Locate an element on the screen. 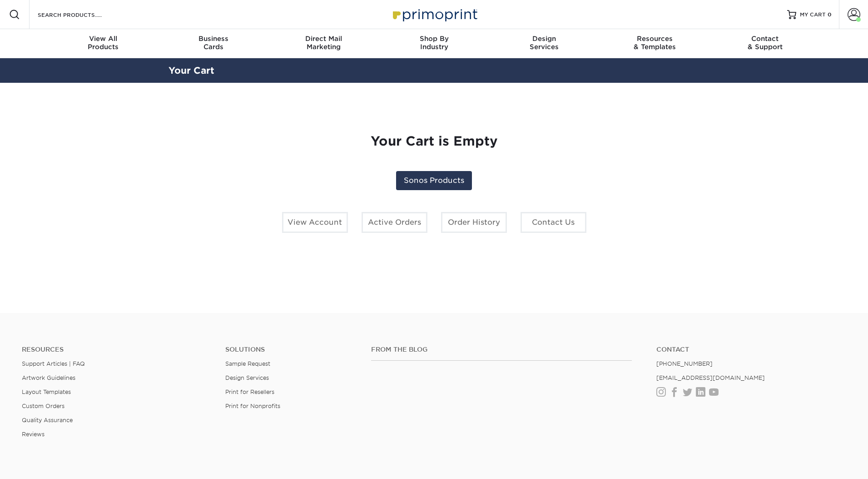 The width and height of the screenshot is (868, 479). h4: Resources is located at coordinates (117, 349).